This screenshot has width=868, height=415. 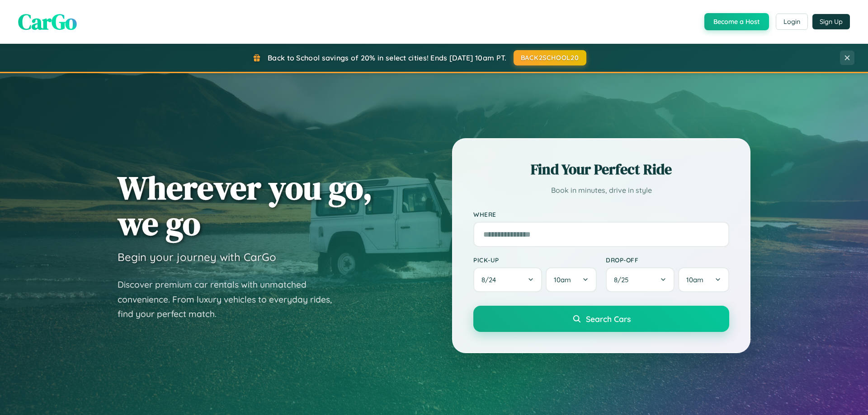 I want to click on button: Sign Up, so click(x=830, y=21).